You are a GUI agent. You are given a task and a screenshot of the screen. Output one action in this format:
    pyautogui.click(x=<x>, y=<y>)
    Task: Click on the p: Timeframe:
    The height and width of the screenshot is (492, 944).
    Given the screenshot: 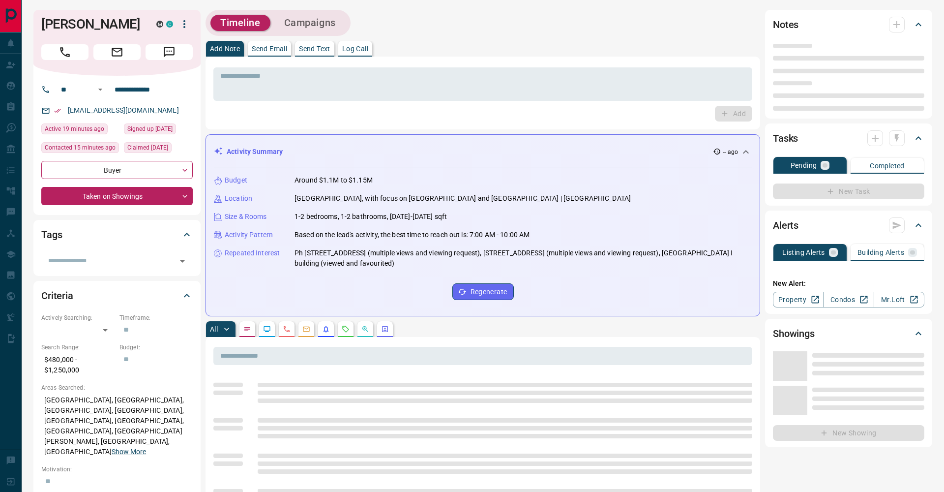 What is the action you would take?
    pyautogui.click(x=156, y=318)
    